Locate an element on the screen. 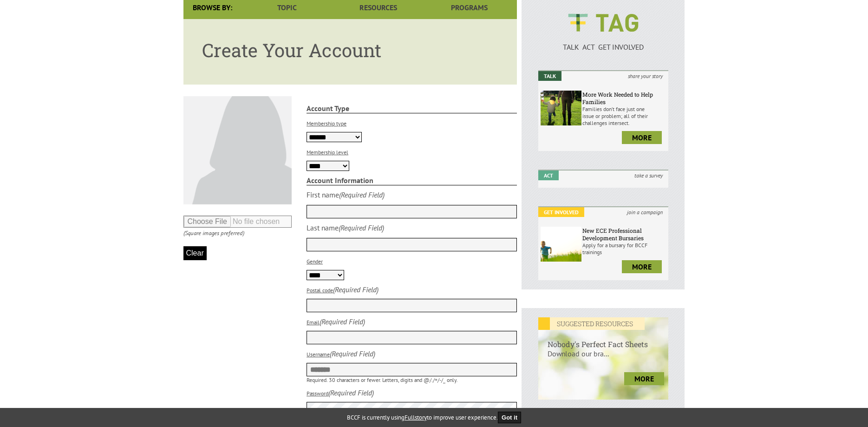  em: Get Involved is located at coordinates (561, 212).